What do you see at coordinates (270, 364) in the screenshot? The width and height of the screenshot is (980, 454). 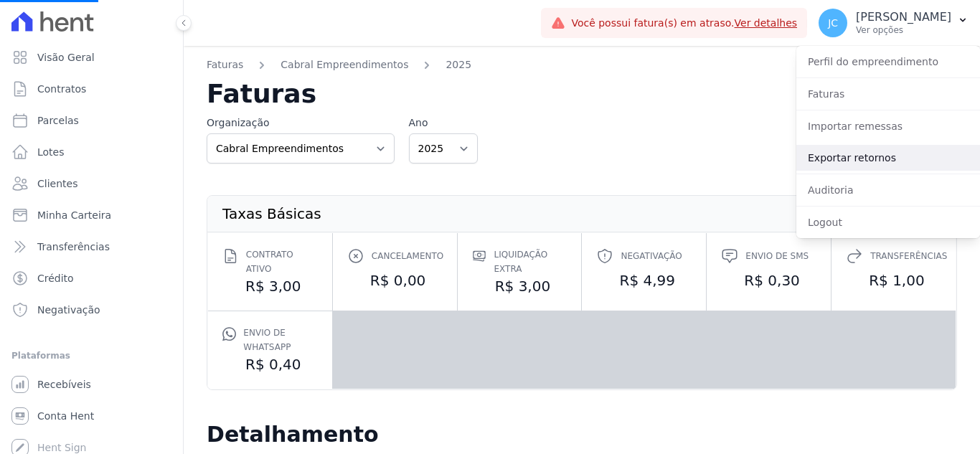 I see `dd: R$ 0,40` at bounding box center [270, 364].